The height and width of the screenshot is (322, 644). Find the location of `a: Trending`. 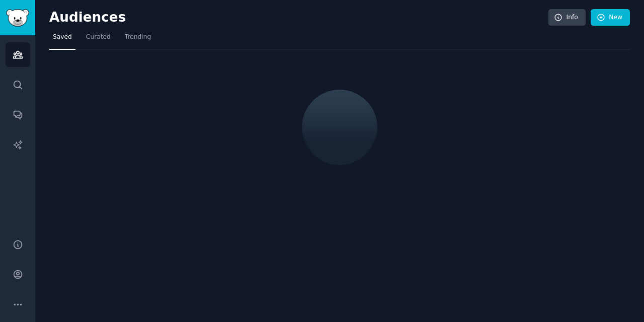

a: Trending is located at coordinates (138, 39).